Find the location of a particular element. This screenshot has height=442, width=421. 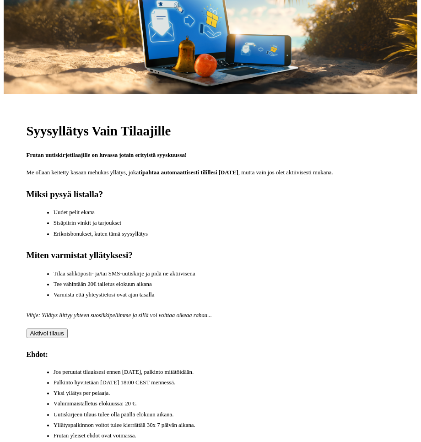

span: Miten varmistat yllätyksesi? is located at coordinates (80, 255).